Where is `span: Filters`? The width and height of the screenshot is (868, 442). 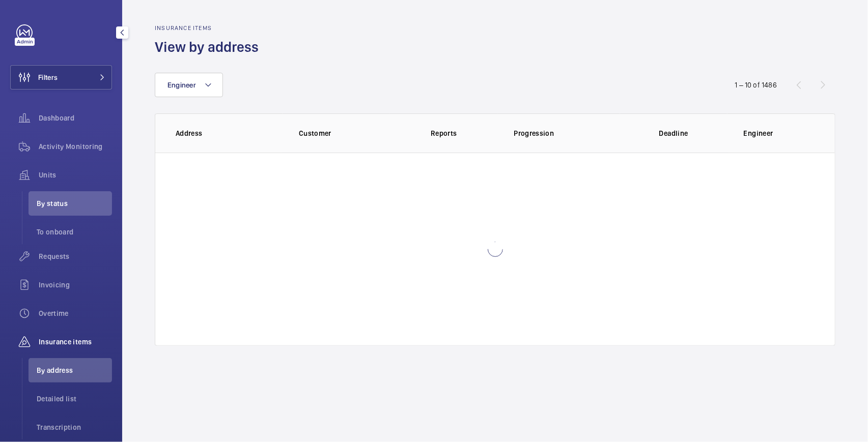
span: Filters is located at coordinates (48, 77).